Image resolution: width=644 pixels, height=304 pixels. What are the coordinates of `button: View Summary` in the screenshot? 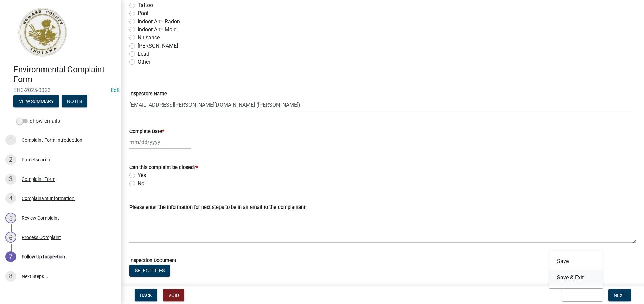 It's located at (36, 101).